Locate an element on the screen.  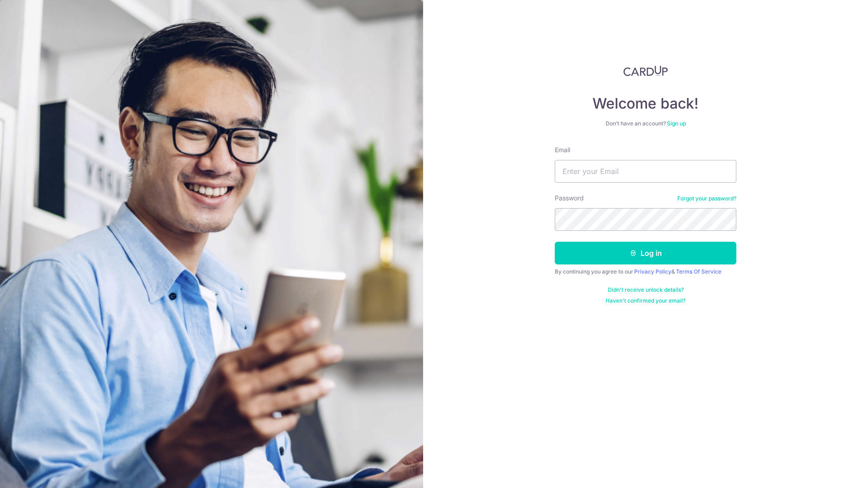
a: Privacy Policy is located at coordinates (653, 271).